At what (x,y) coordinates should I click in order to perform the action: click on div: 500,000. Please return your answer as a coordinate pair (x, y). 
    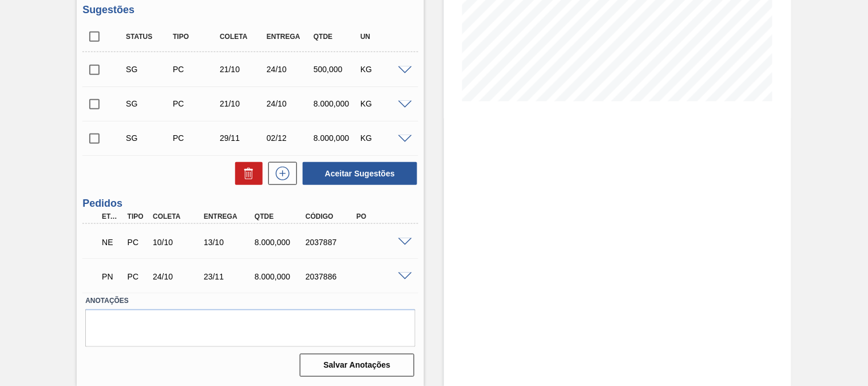
    Looking at the image, I should click on (336, 69).